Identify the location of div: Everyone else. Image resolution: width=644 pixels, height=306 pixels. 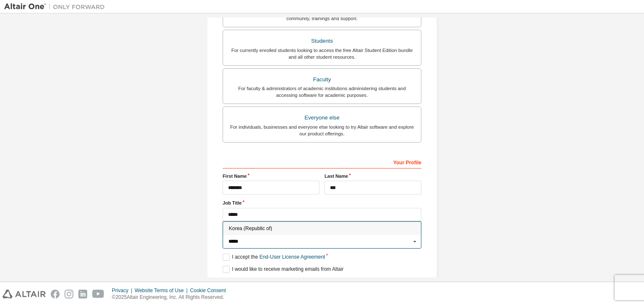
(322, 118).